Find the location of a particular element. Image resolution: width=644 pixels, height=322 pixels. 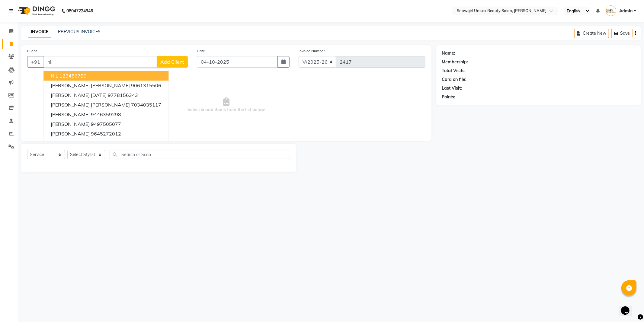

div: Card on file: is located at coordinates (454, 79).